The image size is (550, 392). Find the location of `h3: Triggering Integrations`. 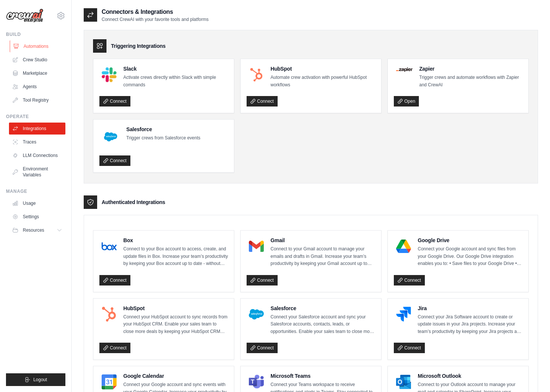

h3: Triggering Integrations is located at coordinates (138, 46).